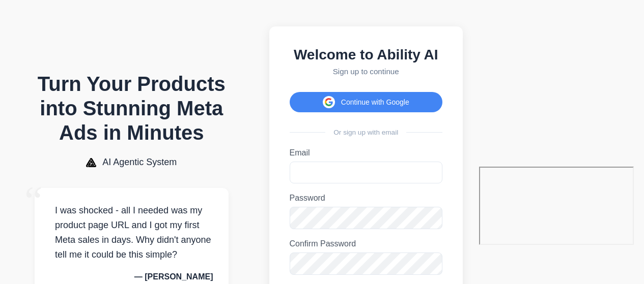 The image size is (644, 284). Describe the element at coordinates (366, 244) in the screenshot. I see `label: Confirm Password` at that location.